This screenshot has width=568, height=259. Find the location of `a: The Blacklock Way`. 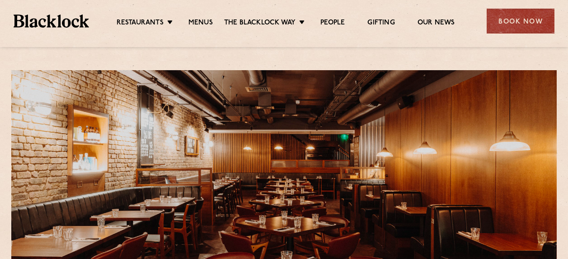

a: The Blacklock Way is located at coordinates (260, 24).